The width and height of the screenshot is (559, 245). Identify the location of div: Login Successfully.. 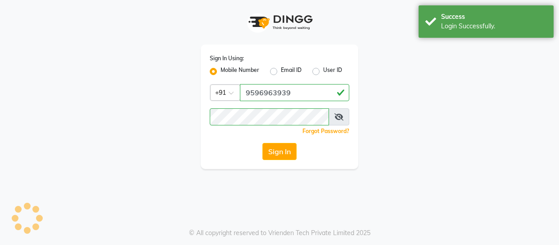
(494, 26).